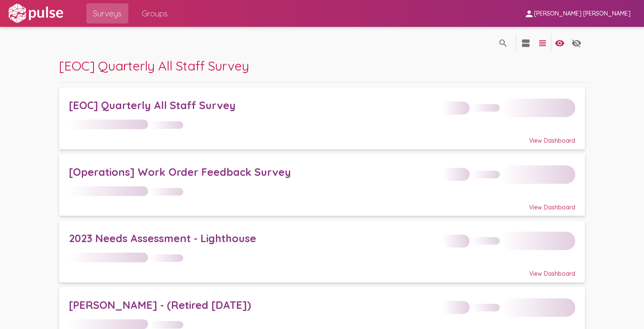 The height and width of the screenshot is (329, 644). I want to click on a: [Operations] Work Order Feedback SurveyView Dashboard, so click(322, 184).